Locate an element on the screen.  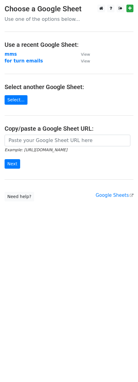
a: Select... is located at coordinates (16, 100).